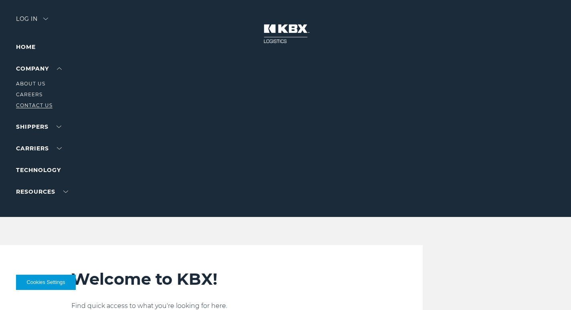 The width and height of the screenshot is (571, 310). I want to click on a: Company, so click(39, 69).